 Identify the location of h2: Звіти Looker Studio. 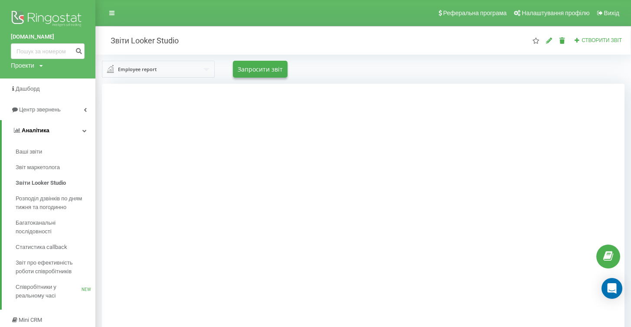
(140, 40).